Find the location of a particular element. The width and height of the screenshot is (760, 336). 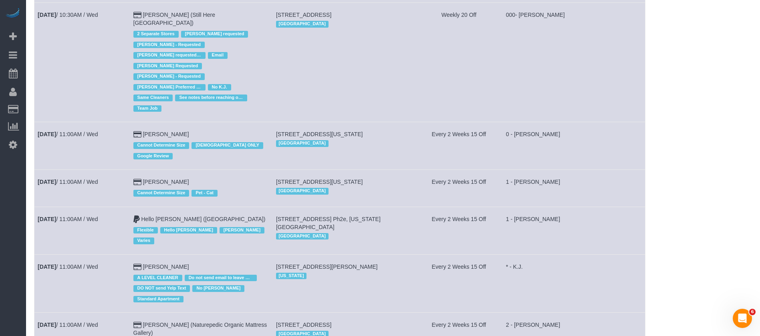

span: Varies is located at coordinates (144, 241).